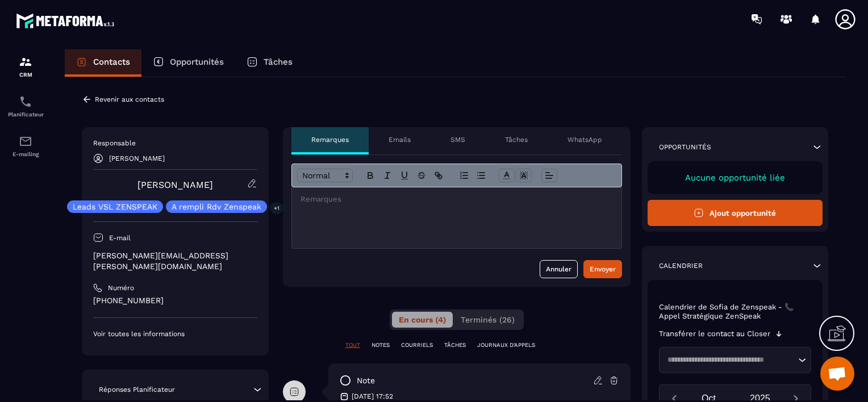  I want to click on span: En cours (4), so click(422, 320).